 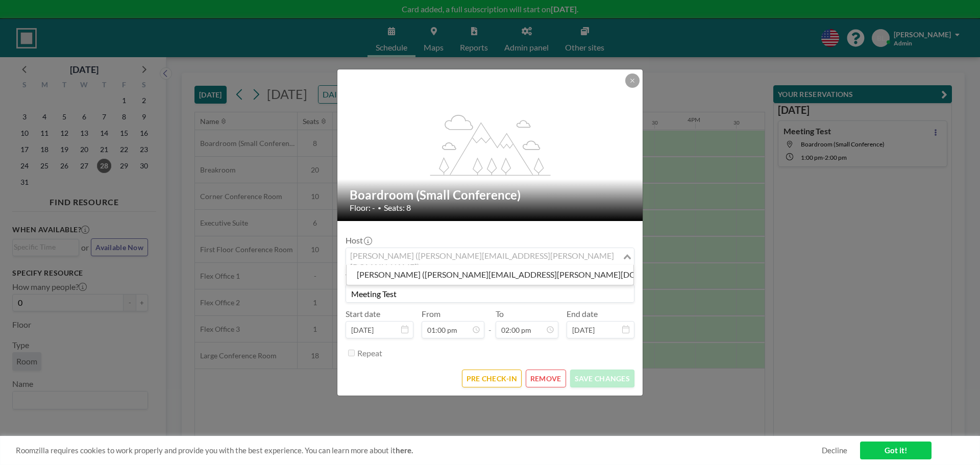 What do you see at coordinates (490, 293) in the screenshot?
I see `input: (No title)` at bounding box center [490, 293].